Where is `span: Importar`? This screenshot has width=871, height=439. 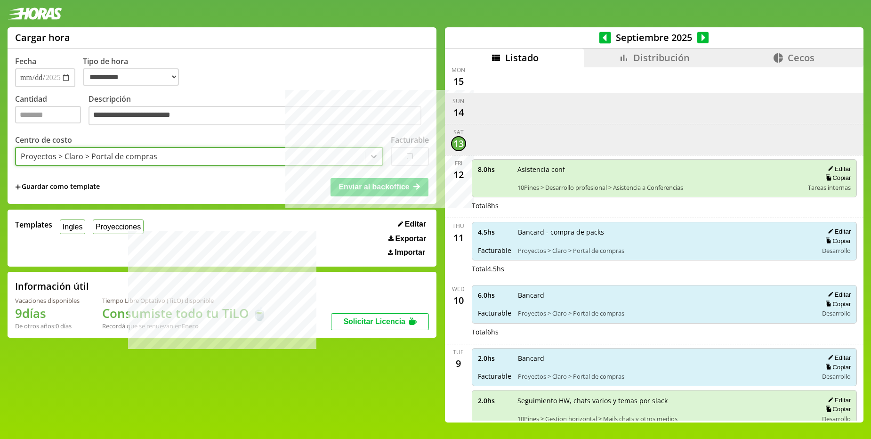 span: Importar is located at coordinates (410, 252).